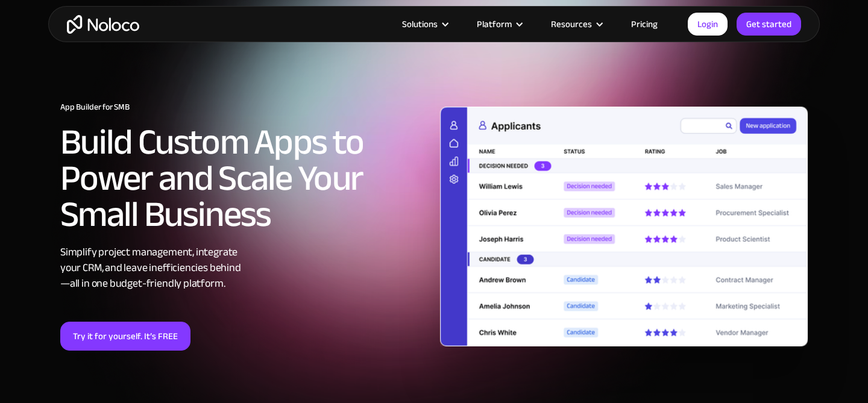 The image size is (868, 403). I want to click on h1: App Builder for SMB, so click(244, 107).